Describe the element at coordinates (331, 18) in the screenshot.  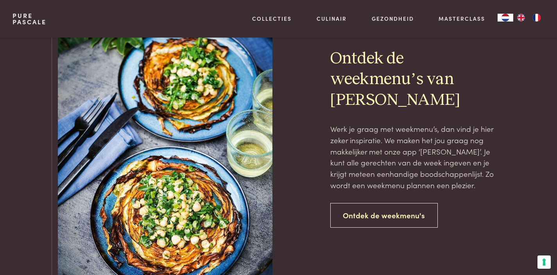
I see `a: Culinair` at that location.